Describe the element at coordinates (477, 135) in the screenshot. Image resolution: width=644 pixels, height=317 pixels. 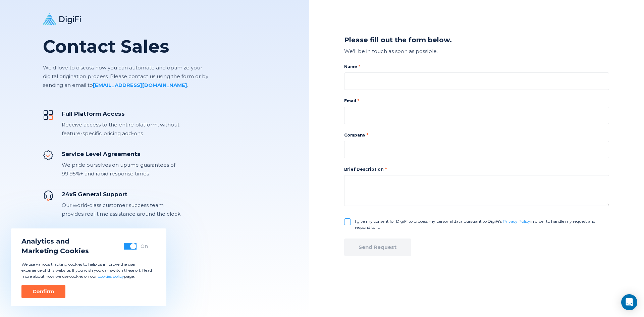
I see `label: Company` at that location.